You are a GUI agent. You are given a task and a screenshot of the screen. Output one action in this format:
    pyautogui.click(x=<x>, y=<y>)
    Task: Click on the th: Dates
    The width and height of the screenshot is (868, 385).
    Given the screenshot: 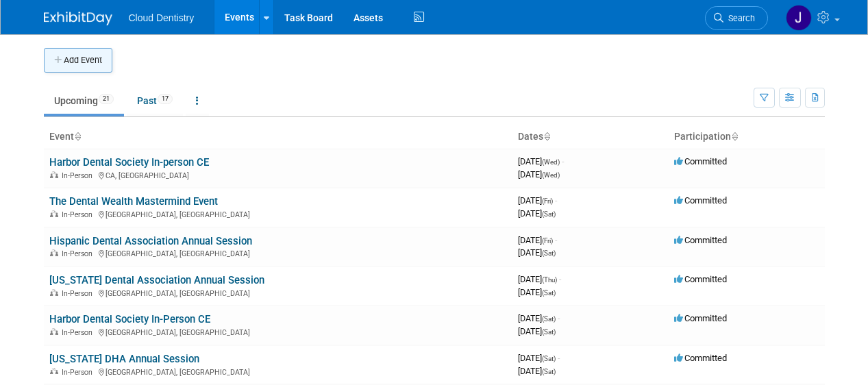 What is the action you would take?
    pyautogui.click(x=590, y=137)
    